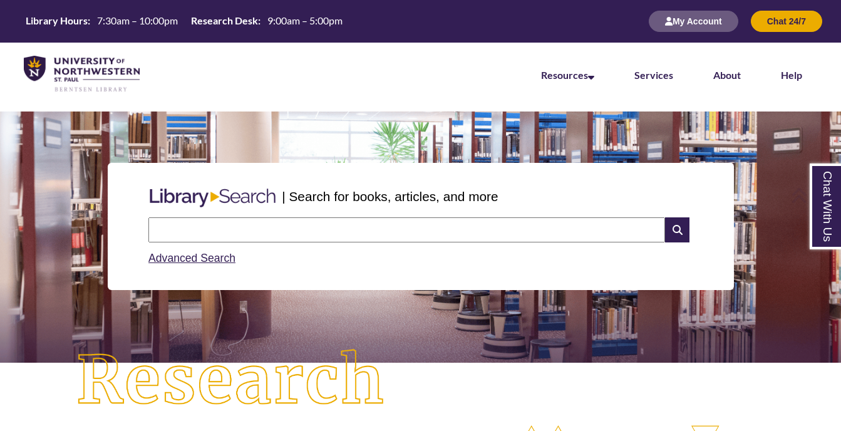  What do you see at coordinates (224, 21) in the screenshot?
I see `th: Research Desk:` at bounding box center [224, 21].